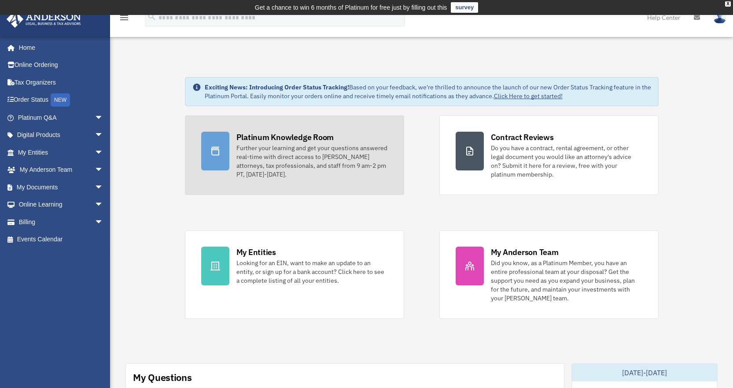 This screenshot has height=388, width=733. What do you see at coordinates (61, 100) in the screenshot?
I see `a: Order StatusNEW` at bounding box center [61, 100].